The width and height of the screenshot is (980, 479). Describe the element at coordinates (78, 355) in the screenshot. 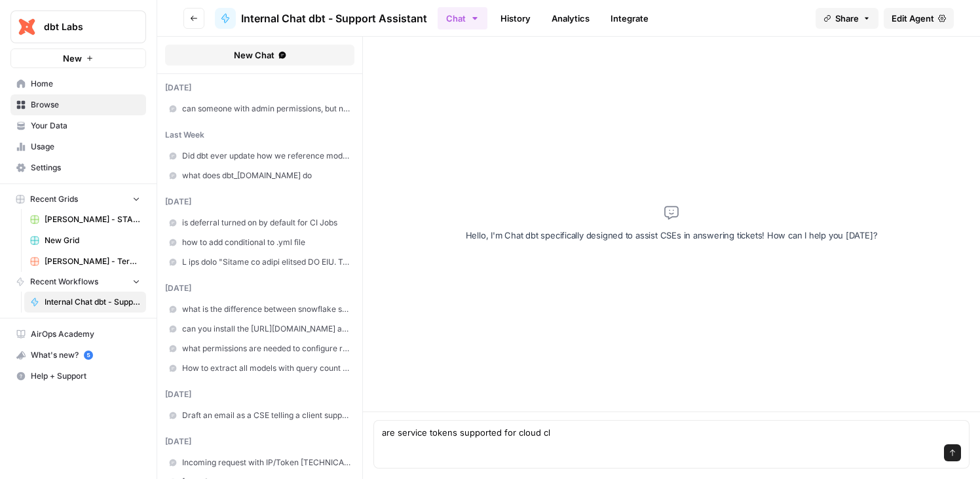

I see `div: What's new?` at that location.